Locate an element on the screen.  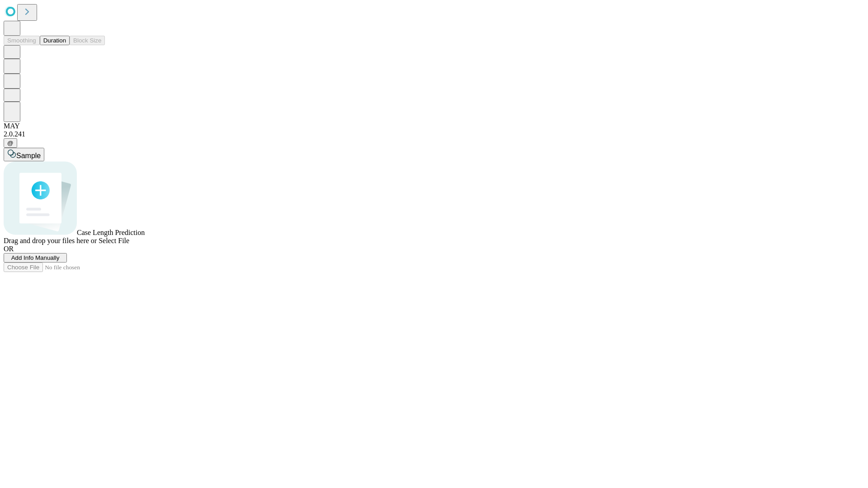
button: Duration is located at coordinates (55, 40).